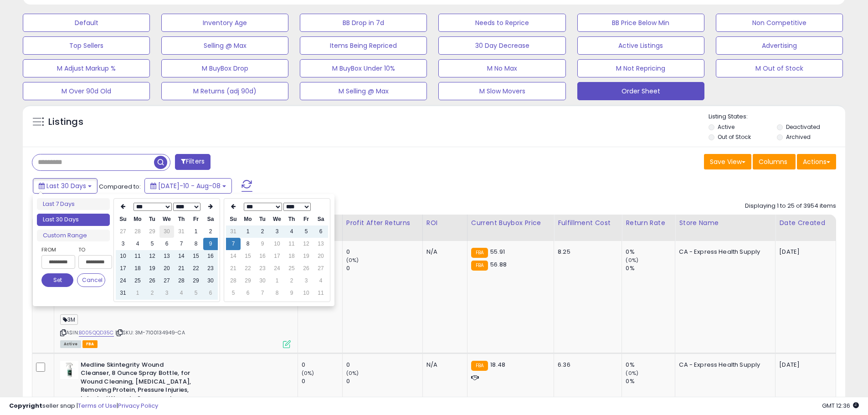 The width and height of the screenshot is (868, 415). I want to click on td: 29, so click(152, 231).